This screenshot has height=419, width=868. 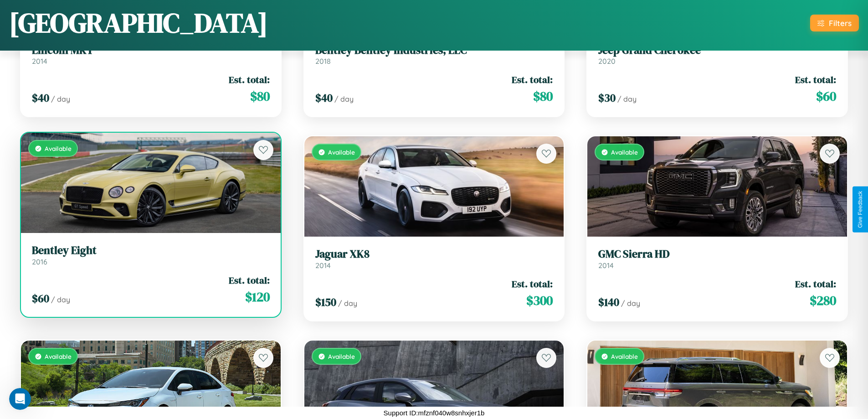 I want to click on a: Bentley Eight2016, so click(x=151, y=255).